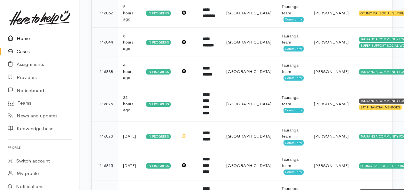  I want to click on td: 22 hours ago, so click(130, 104).